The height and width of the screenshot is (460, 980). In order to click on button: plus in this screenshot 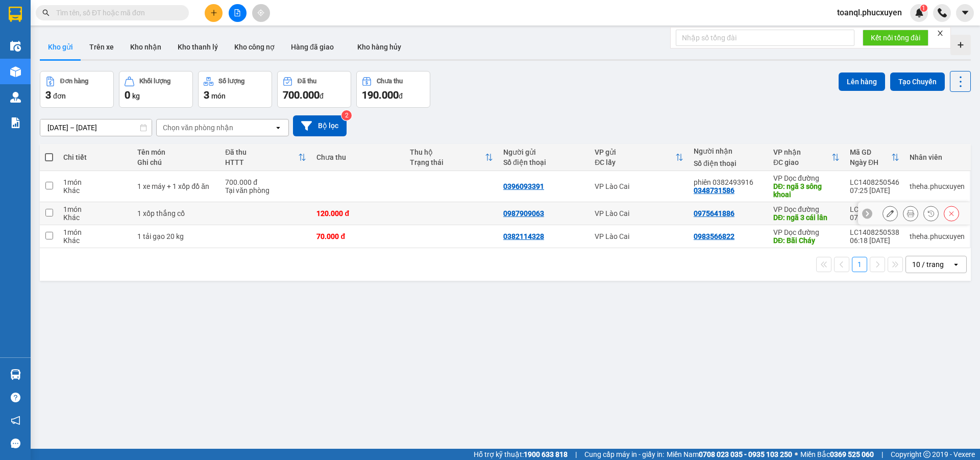, I will do `click(213, 12)`.